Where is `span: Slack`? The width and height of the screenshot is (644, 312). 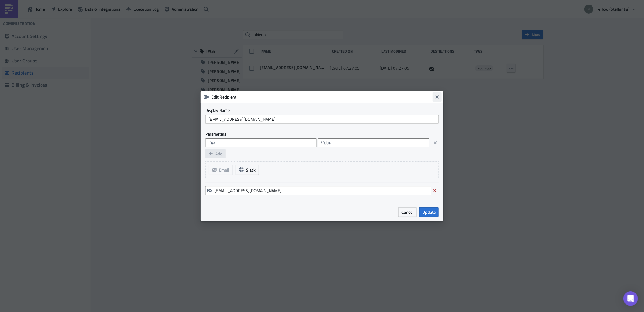
span: Slack is located at coordinates (251, 170).